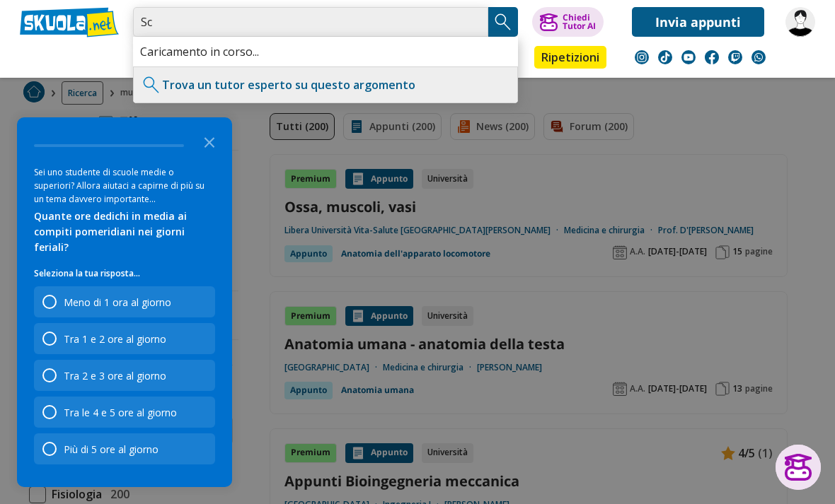  What do you see at coordinates (642, 57) in the screenshot?
I see `img: instagram` at bounding box center [642, 57].